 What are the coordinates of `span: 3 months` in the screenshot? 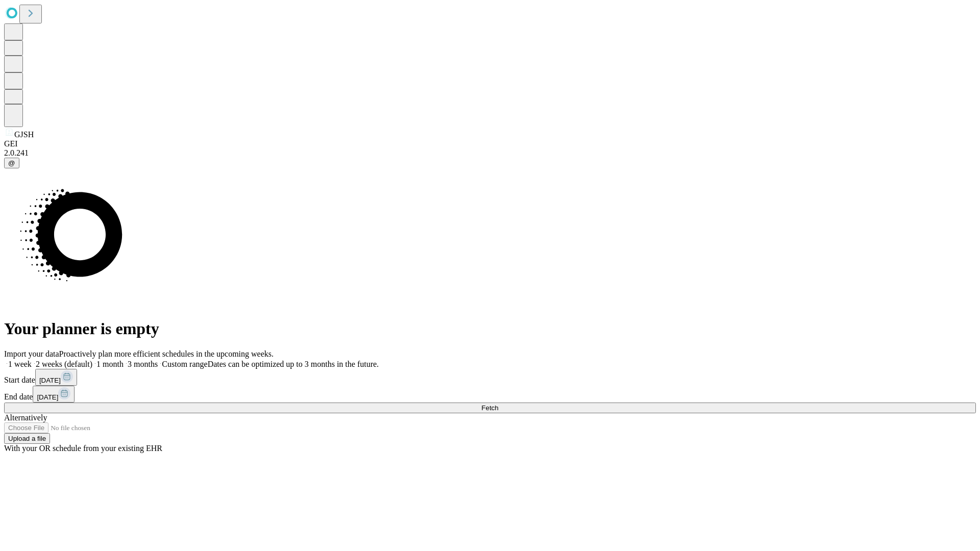 It's located at (143, 364).